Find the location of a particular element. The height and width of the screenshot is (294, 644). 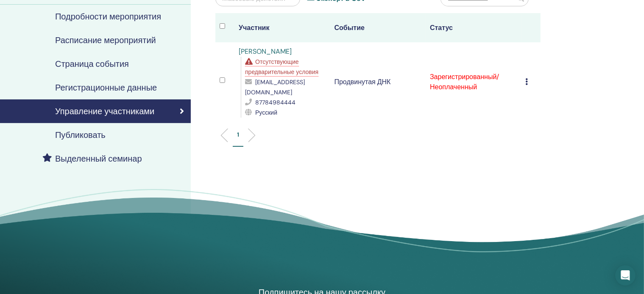

font: Страница события is located at coordinates (92, 64).